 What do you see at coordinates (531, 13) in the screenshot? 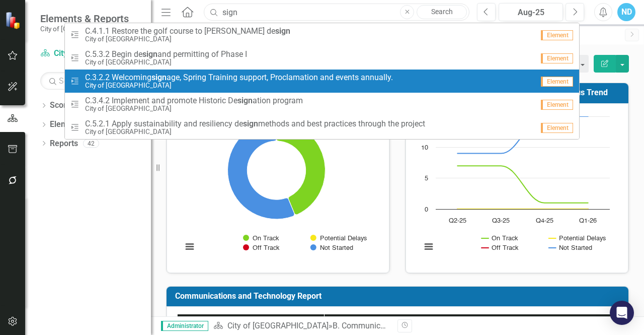
I see `div: Aug-25` at bounding box center [531, 13].